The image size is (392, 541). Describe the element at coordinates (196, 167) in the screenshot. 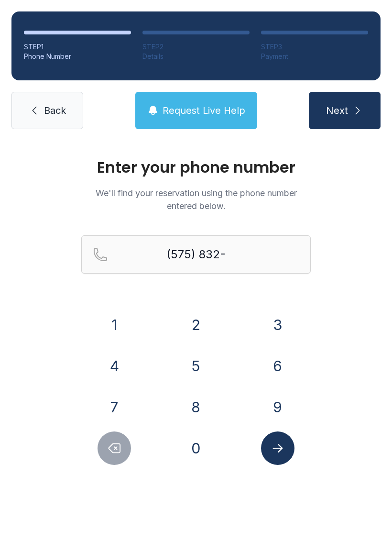

I see `h1: Enter your phone number` at that location.